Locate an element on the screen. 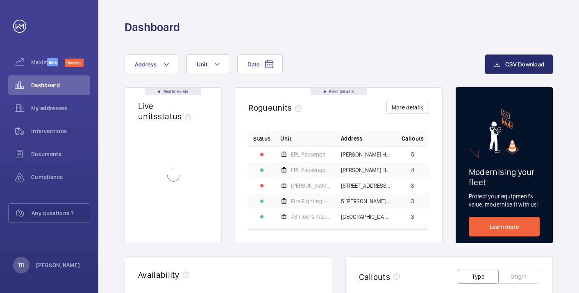  span: status is located at coordinates (176, 116).